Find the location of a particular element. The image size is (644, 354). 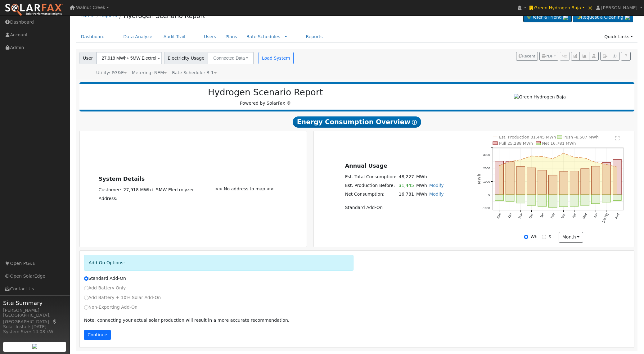

td: Address: is located at coordinates (110, 198).